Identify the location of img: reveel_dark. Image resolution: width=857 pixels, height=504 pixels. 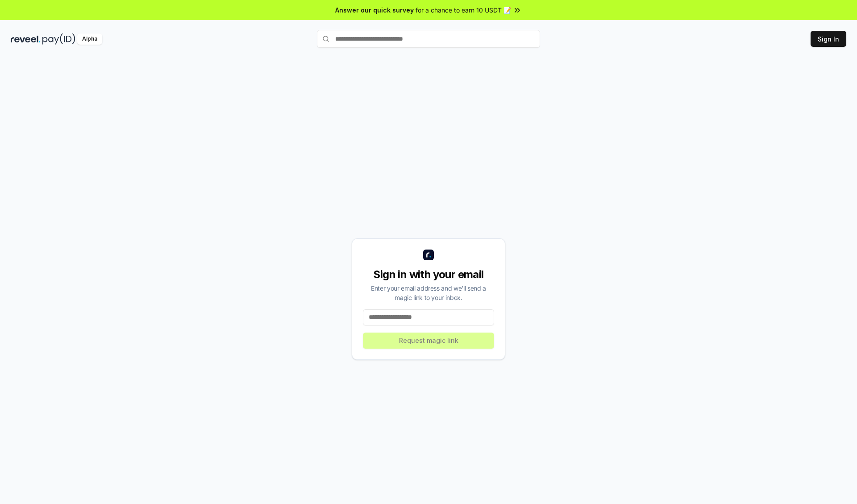
(26, 39).